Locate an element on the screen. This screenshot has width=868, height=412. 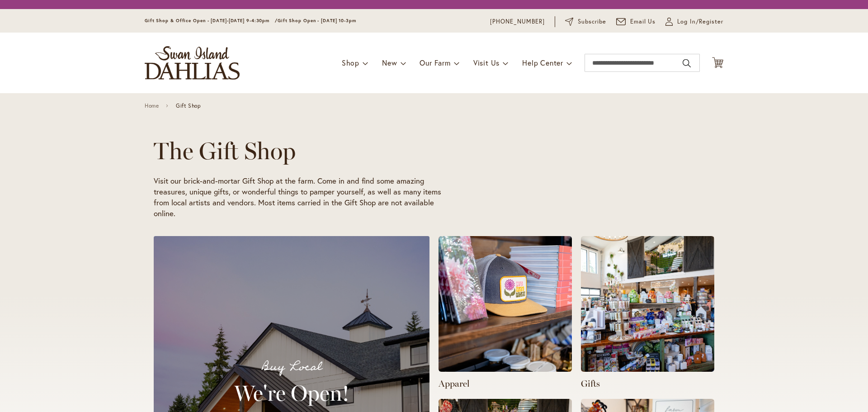
p: Apparel is located at coordinates (505, 384).